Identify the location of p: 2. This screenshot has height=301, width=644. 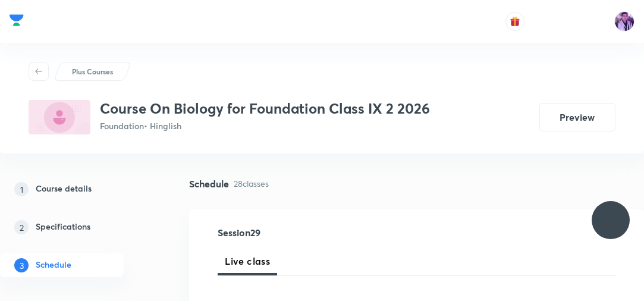
(22, 227).